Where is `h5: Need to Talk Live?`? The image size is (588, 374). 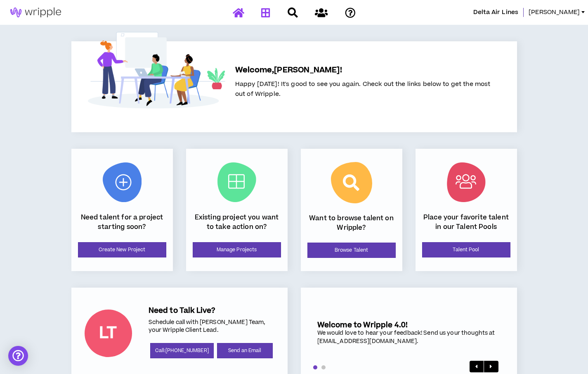
h5: Need to Talk Live? is located at coordinates (211, 310).